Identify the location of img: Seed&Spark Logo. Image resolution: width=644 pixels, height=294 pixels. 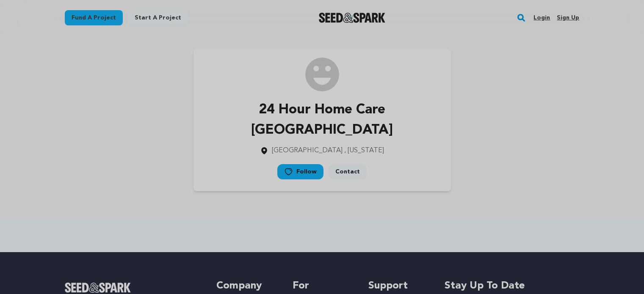
(98, 288).